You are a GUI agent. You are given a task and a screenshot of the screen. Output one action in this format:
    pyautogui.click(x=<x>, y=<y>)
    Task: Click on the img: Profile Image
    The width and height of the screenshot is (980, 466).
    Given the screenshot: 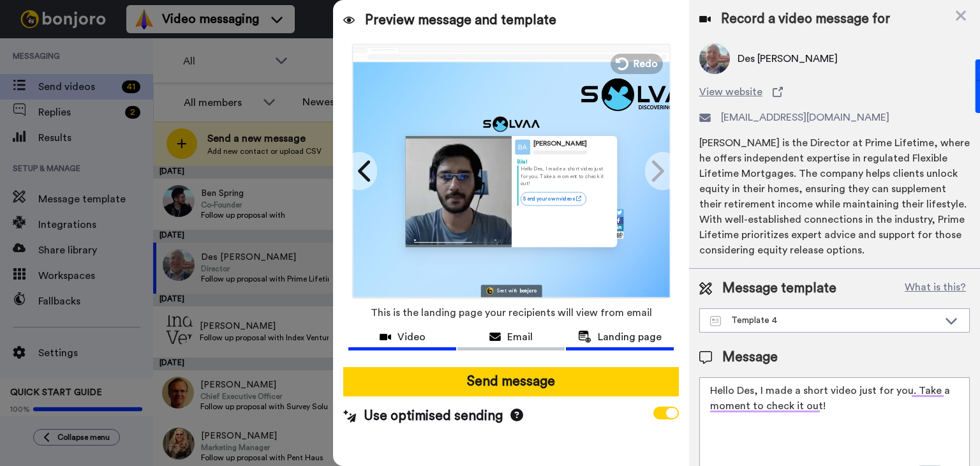 What is the action you would take?
    pyautogui.click(x=522, y=146)
    